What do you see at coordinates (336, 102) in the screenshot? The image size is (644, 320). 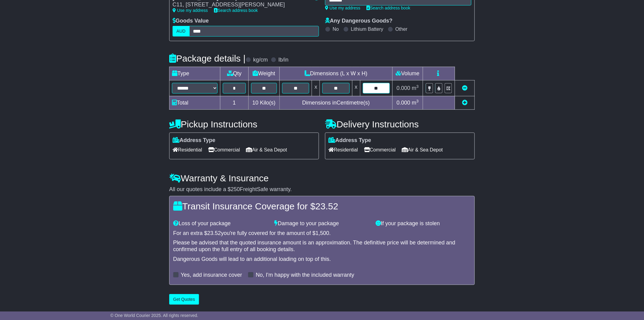 I see `td: Dimensions in Centimetre(s)` at bounding box center [336, 102].